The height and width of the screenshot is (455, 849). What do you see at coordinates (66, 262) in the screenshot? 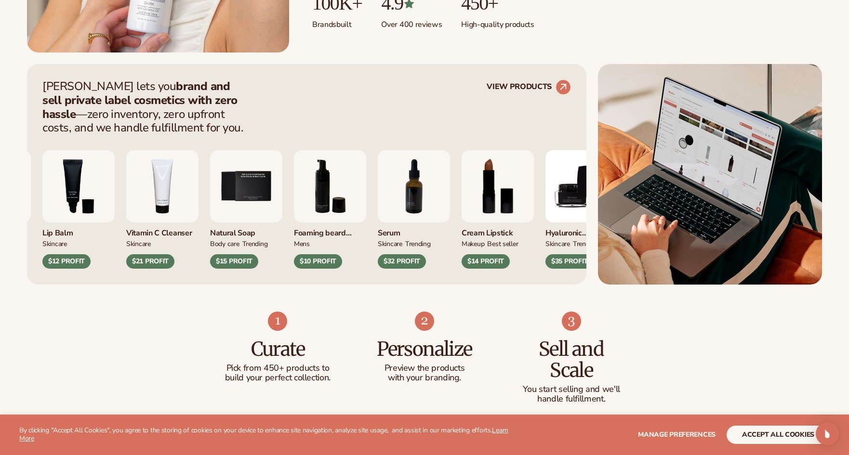
I see `div: $12 PROFIT` at bounding box center [66, 262].